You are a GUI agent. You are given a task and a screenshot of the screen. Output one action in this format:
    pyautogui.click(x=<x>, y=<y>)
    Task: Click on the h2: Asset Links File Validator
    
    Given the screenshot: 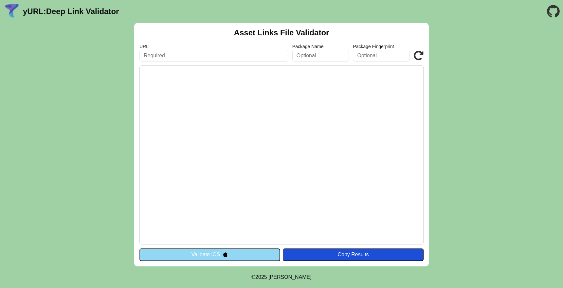 What is the action you would take?
    pyautogui.click(x=282, y=33)
    